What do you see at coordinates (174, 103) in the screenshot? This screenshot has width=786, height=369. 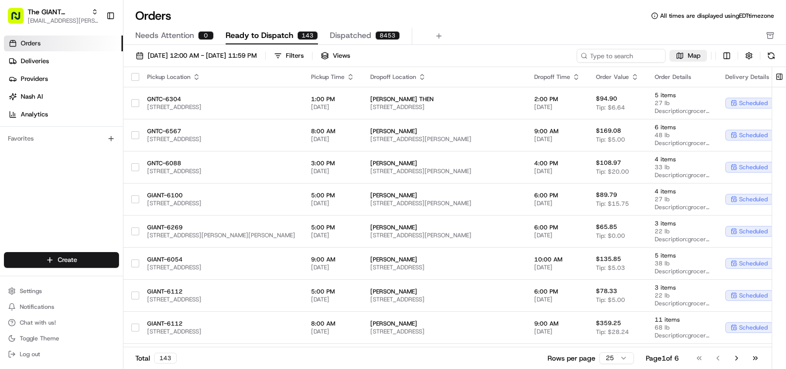 I see `button: Start new chat` at bounding box center [174, 103].